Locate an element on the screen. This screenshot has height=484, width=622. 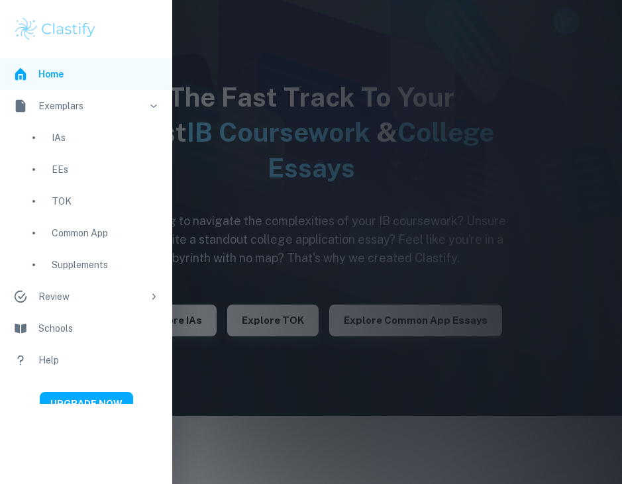
div: Supplements is located at coordinates (105, 265).